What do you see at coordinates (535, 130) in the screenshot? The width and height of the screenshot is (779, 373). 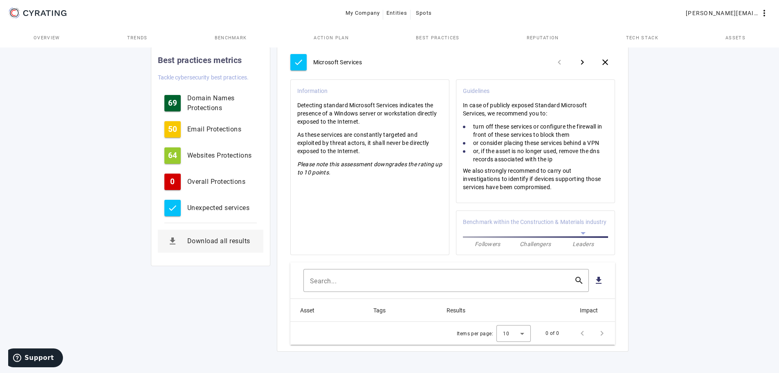 I see `li: turn off these services or configure the firewall in front of these services to block them` at bounding box center [535, 130].